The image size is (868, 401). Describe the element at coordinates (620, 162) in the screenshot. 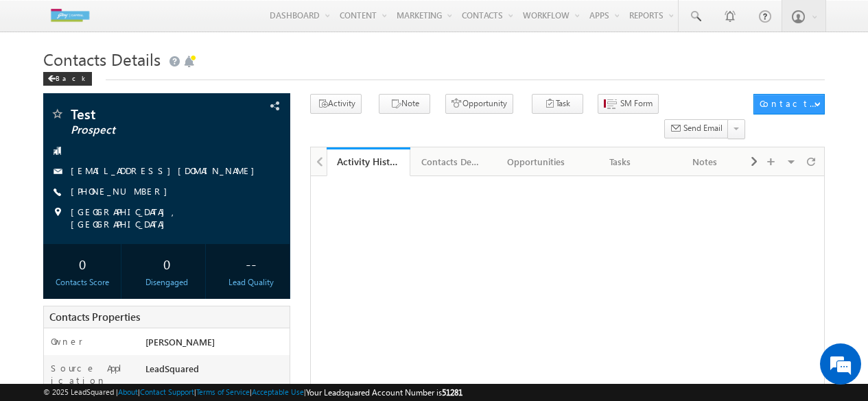

I see `div: Tasks` at that location.